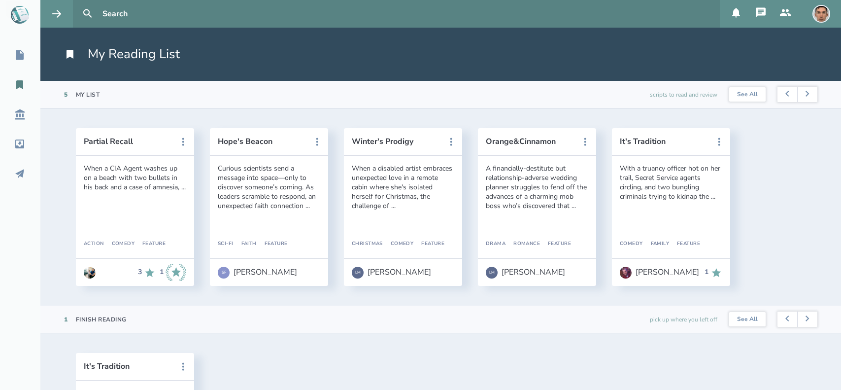  What do you see at coordinates (396, 141) in the screenshot?
I see `button: Winter's Prodigy` at bounding box center [396, 141].